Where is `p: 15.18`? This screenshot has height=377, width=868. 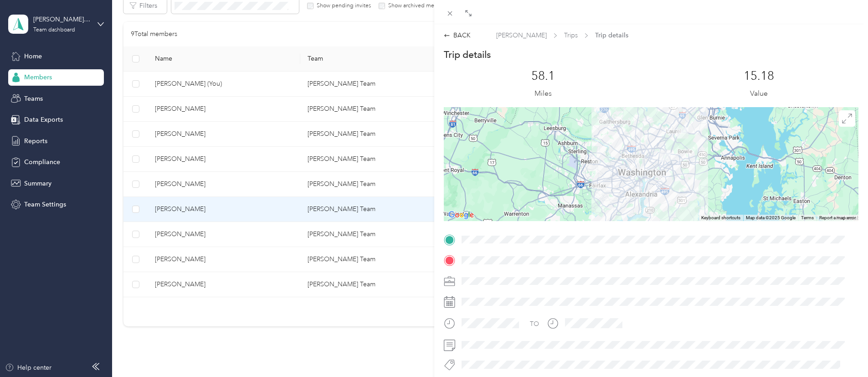 p: 15.18 is located at coordinates (759, 76).